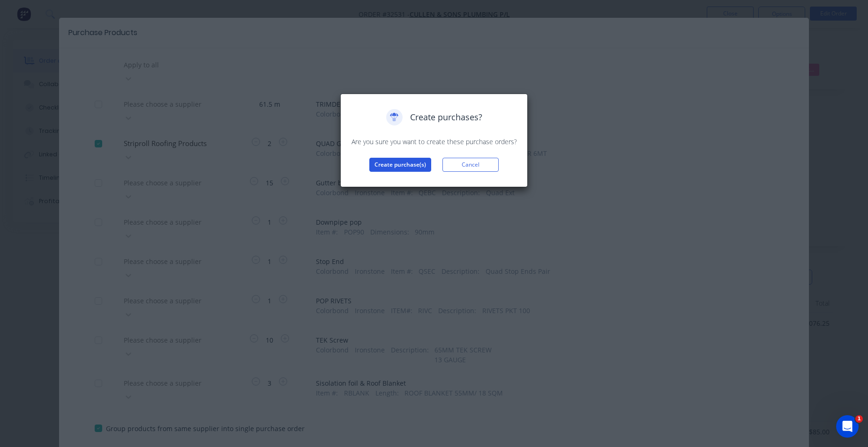 This screenshot has height=447, width=868. What do you see at coordinates (446, 117) in the screenshot?
I see `span: Create purchases?` at bounding box center [446, 117].